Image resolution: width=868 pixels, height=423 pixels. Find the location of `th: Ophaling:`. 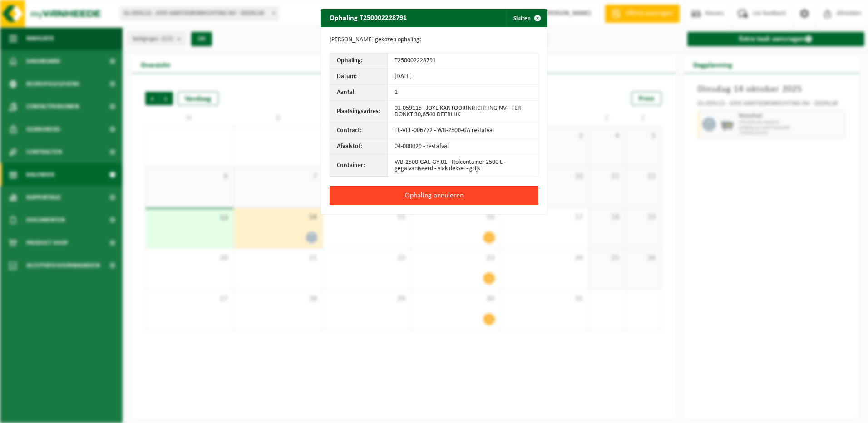

th: Ophaling: is located at coordinates (359, 60).